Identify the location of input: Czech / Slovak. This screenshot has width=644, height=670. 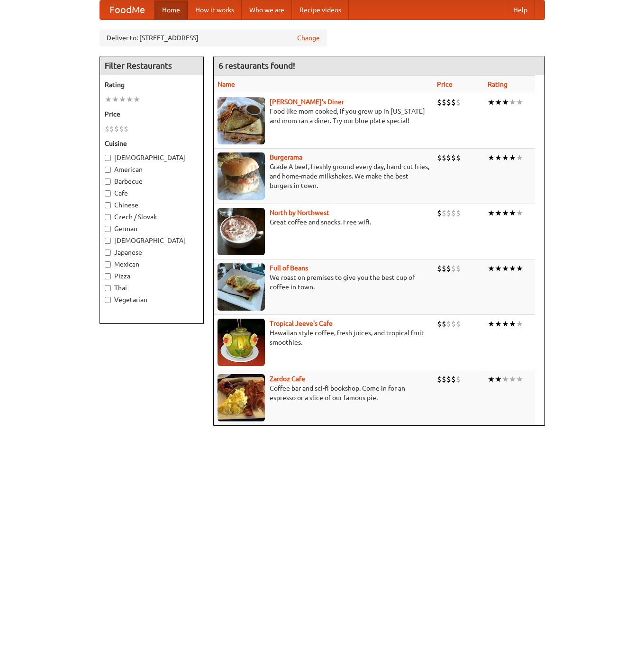
(108, 217).